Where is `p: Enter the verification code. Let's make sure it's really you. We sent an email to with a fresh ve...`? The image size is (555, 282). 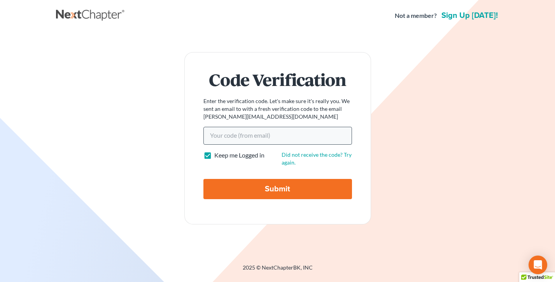
p: Enter the verification code. Let's make sure it's really you. We sent an email to with a fresh ve... is located at coordinates (278, 109).